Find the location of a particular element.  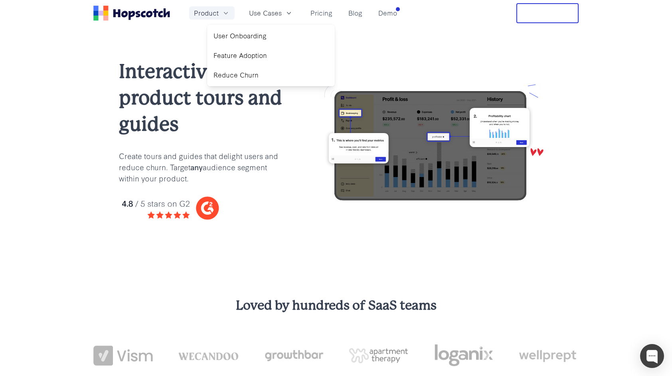

a: Pricing is located at coordinates (321, 13).